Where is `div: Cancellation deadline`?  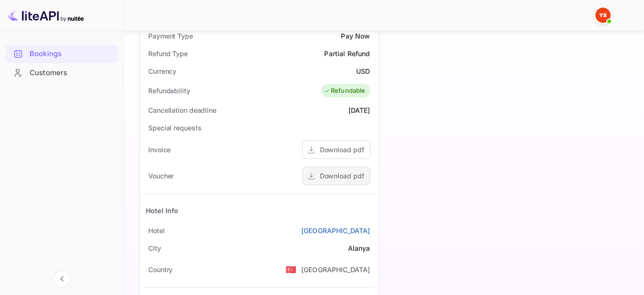
div: Cancellation deadline is located at coordinates (182, 110).